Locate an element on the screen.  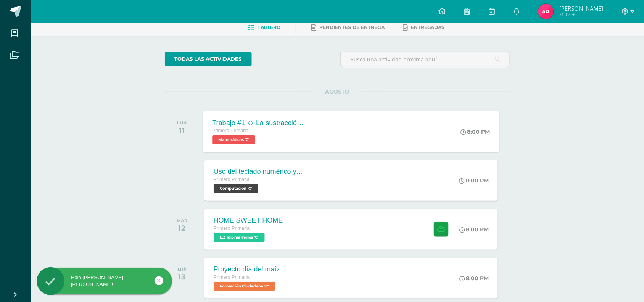
div: MAR is located at coordinates (182, 221).